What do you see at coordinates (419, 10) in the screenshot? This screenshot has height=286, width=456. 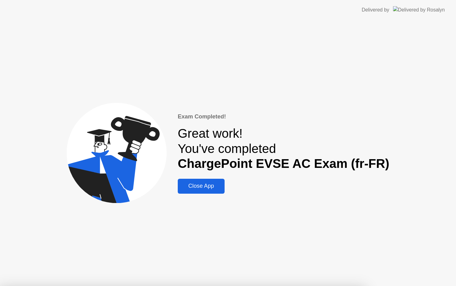 I see `img: Delivered by Rosalyn` at bounding box center [419, 10].